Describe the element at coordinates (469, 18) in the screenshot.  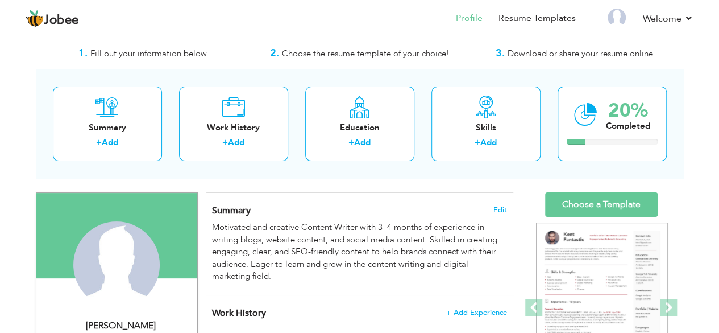
I see `a: Profile` at that location.